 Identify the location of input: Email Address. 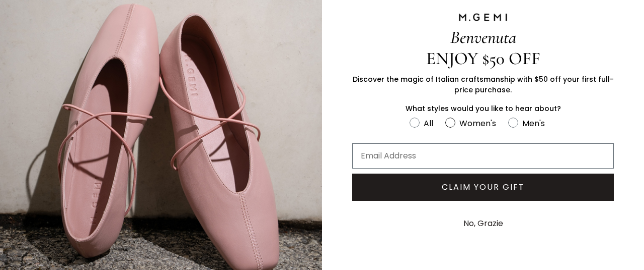
(483, 155).